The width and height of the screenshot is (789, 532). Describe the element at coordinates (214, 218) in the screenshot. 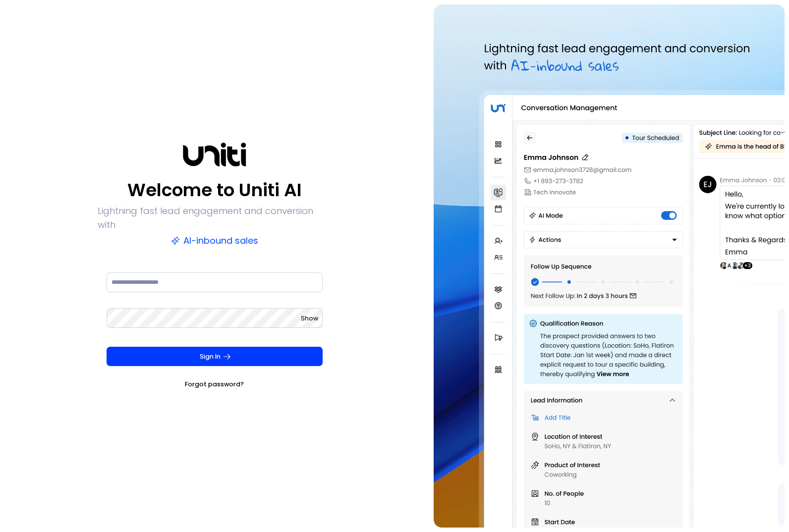

I see `p: Lightning fast lead engagement and conversion with` at that location.